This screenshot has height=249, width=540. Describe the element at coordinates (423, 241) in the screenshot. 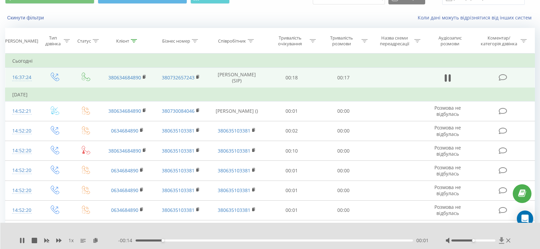

I see `span: 00:01` at that location.